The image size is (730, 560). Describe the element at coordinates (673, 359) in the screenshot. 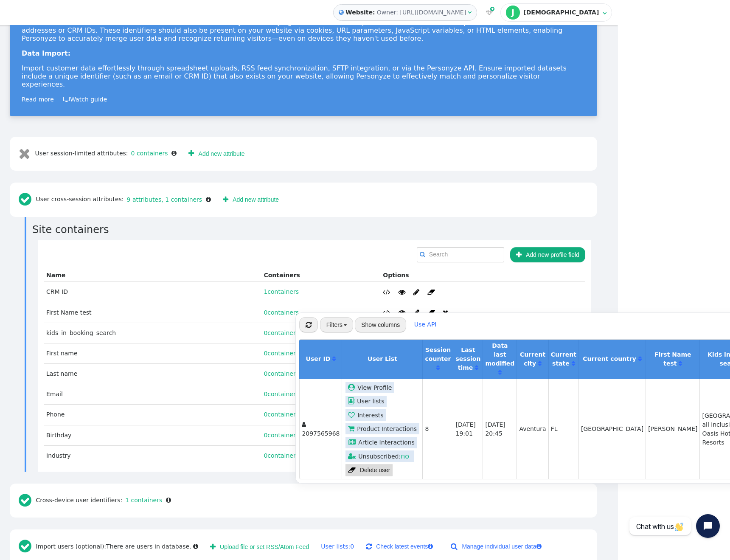

I see `b: First Name test` at that location.